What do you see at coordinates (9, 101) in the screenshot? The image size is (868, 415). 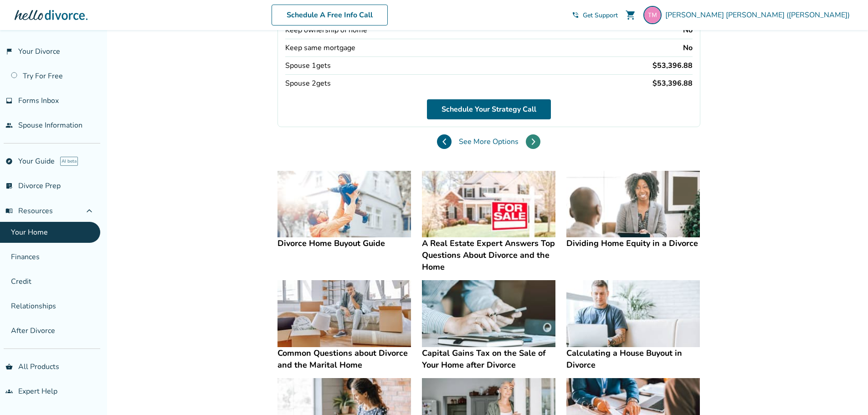 I see `span: inbox` at bounding box center [9, 101].